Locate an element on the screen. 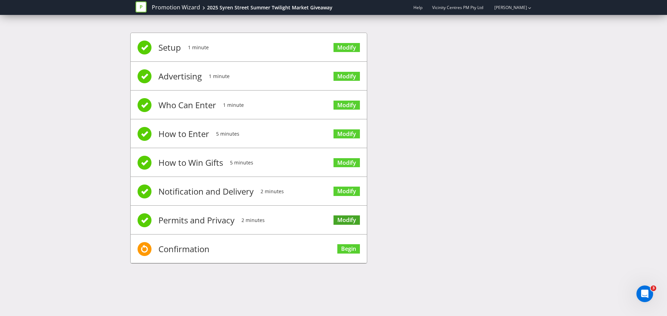 Image resolution: width=667 pixels, height=316 pixels. div: 2025 Syren Street Summer Twilight Market Giveaway is located at coordinates (269, 8).